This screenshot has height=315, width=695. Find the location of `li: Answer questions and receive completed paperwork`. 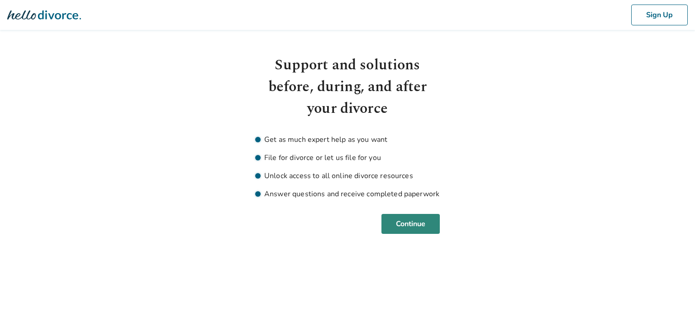

li: Answer questions and receive completed paperwork is located at coordinates (348, 194).